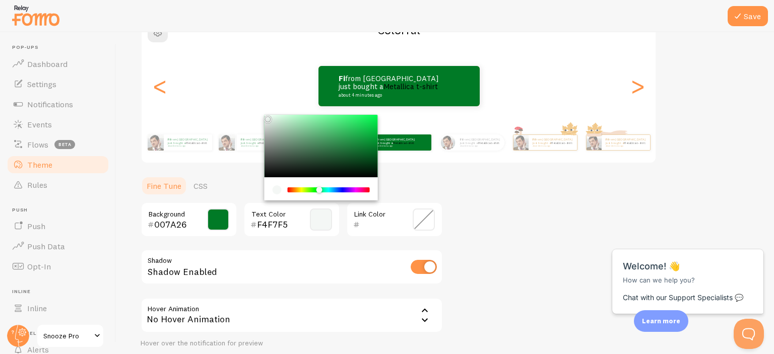 The height and width of the screenshot is (354, 774). What do you see at coordinates (58, 246) in the screenshot?
I see `a: Push Data` at bounding box center [58, 246].